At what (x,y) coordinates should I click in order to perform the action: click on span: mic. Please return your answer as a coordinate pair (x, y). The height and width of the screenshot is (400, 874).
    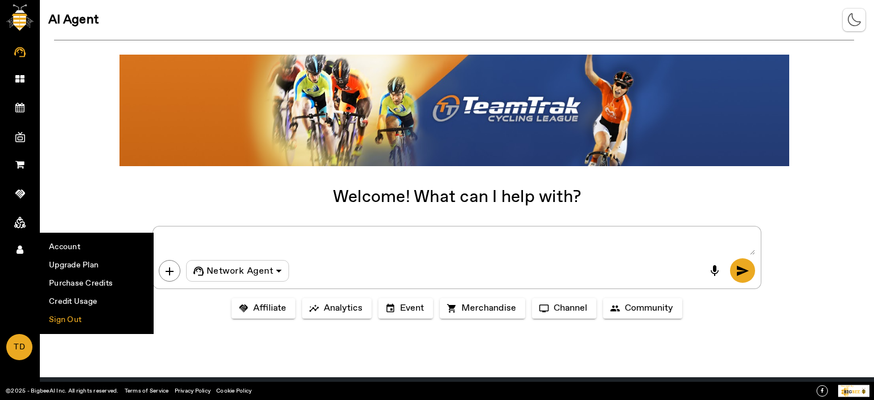
    Looking at the image, I should click on (714, 271).